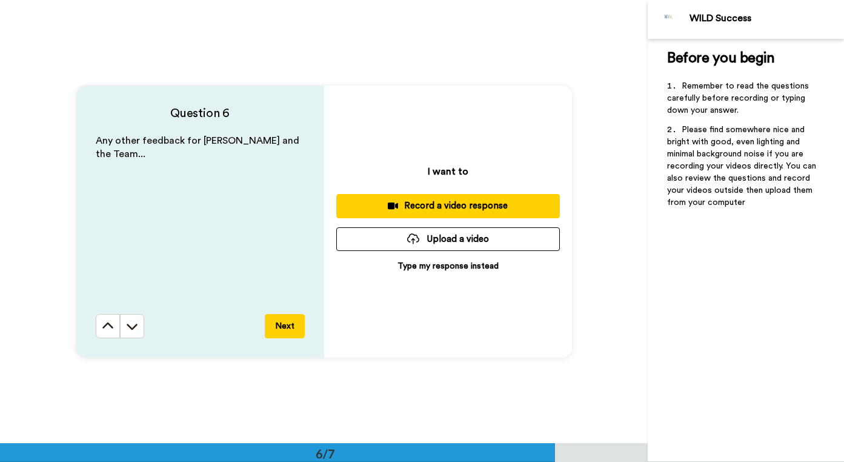 Image resolution: width=844 pixels, height=462 pixels. I want to click on p: I want to, so click(448, 172).